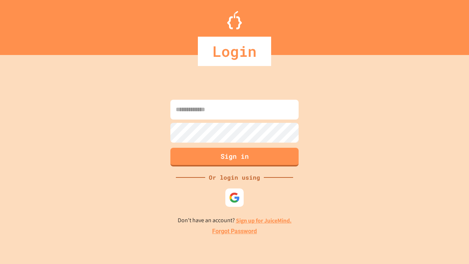 Image resolution: width=469 pixels, height=264 pixels. I want to click on a: Forgot Password, so click(235, 231).